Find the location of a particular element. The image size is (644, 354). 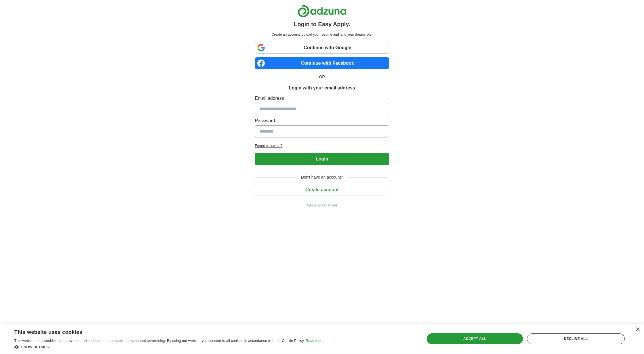

span: This website uses cookies to improve user experience and to enable personalised advertising. By u... is located at coordinates (159, 341).